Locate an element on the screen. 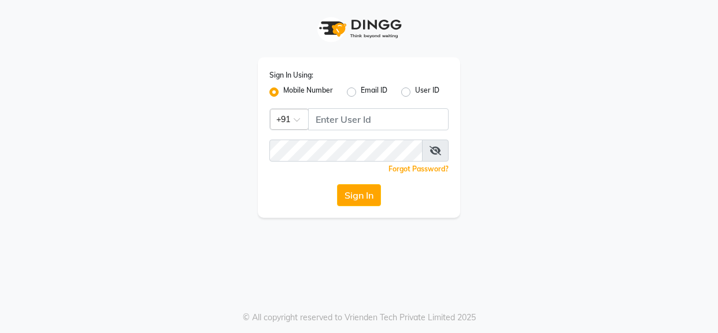 The height and width of the screenshot is (333, 718). img: logo1.svg is located at coordinates (359, 28).